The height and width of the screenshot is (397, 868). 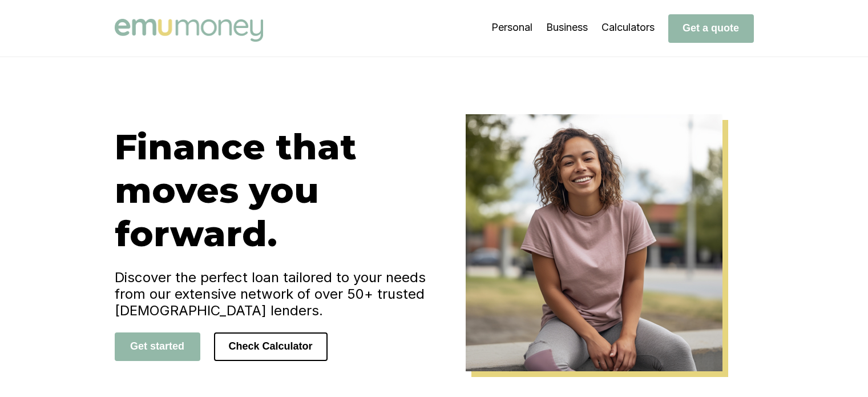 What do you see at coordinates (157, 346) in the screenshot?
I see `a: Get started` at bounding box center [157, 346].